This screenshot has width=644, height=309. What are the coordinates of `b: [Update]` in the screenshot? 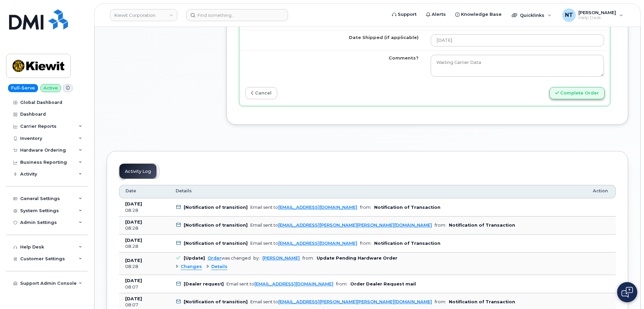 It's located at (194, 258).